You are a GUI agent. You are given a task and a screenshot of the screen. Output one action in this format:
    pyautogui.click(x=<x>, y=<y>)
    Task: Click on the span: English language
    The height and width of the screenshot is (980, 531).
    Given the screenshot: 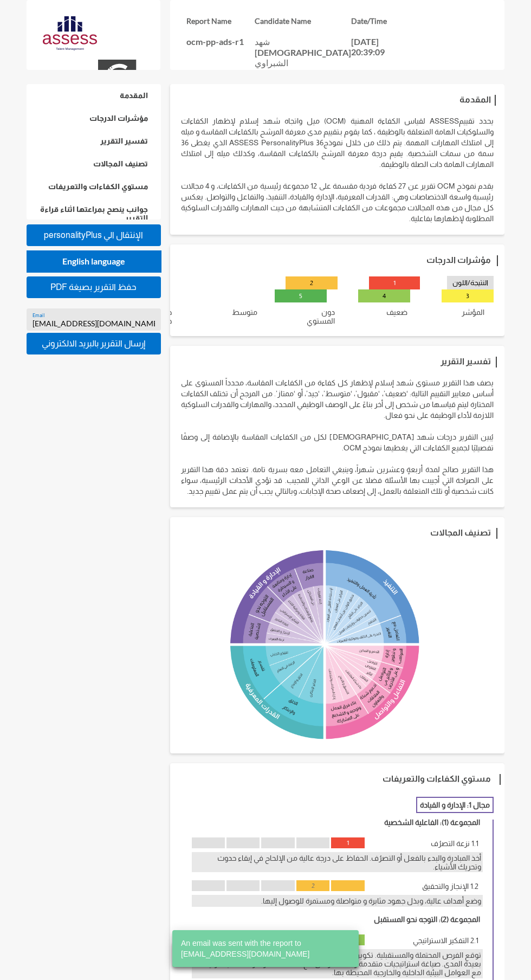 What is the action you would take?
    pyautogui.click(x=94, y=260)
    